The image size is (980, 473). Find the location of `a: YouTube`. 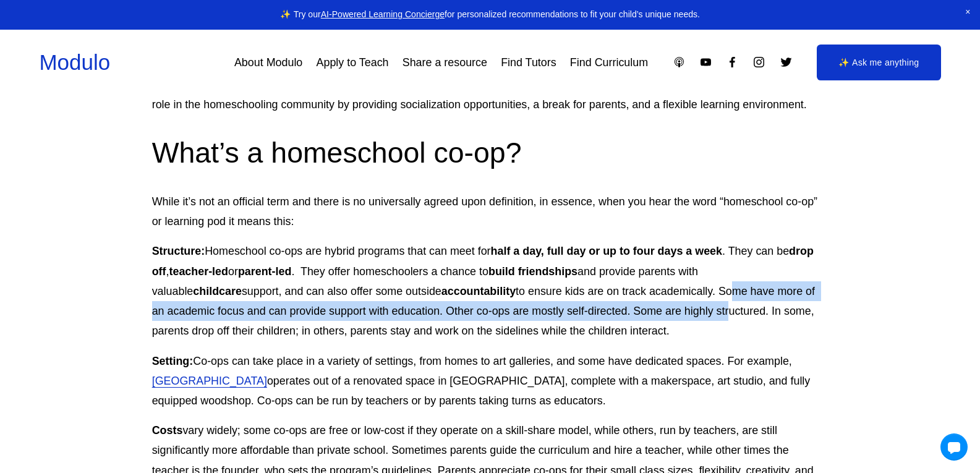

a: YouTube is located at coordinates (705, 62).